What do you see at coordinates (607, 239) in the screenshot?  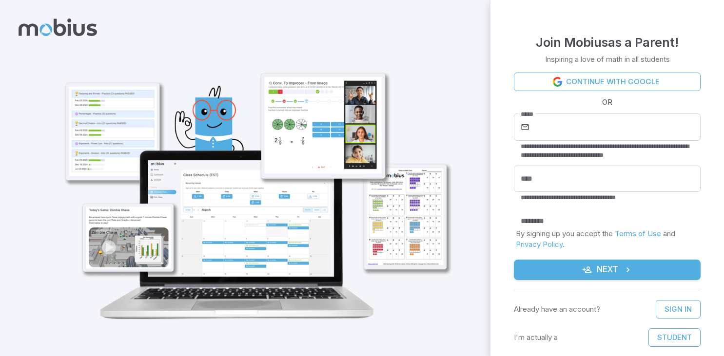 I see `p: By signing up you accept the and .` at bounding box center [607, 239].